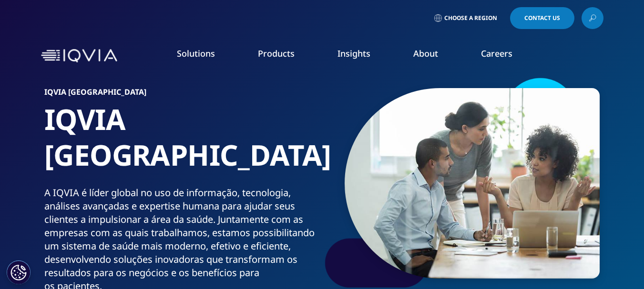 The image size is (644, 289). What do you see at coordinates (363, 56) in the screenshot?
I see `nav: Primary` at bounding box center [363, 56].